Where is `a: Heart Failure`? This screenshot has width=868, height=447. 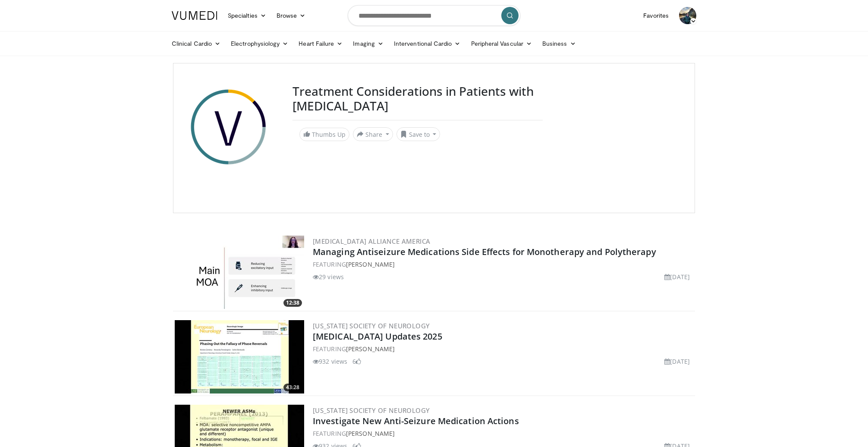
a: Heart Failure is located at coordinates (320, 43).